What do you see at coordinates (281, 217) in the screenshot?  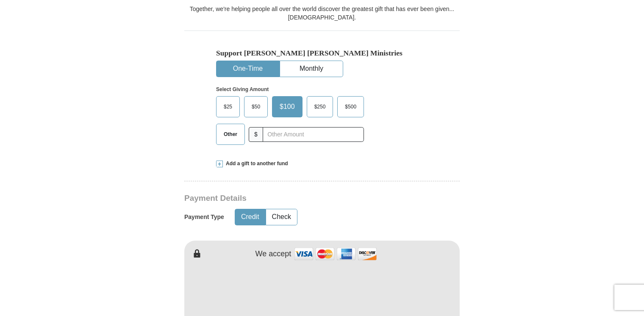 I see `button: Check` at bounding box center [281, 217].